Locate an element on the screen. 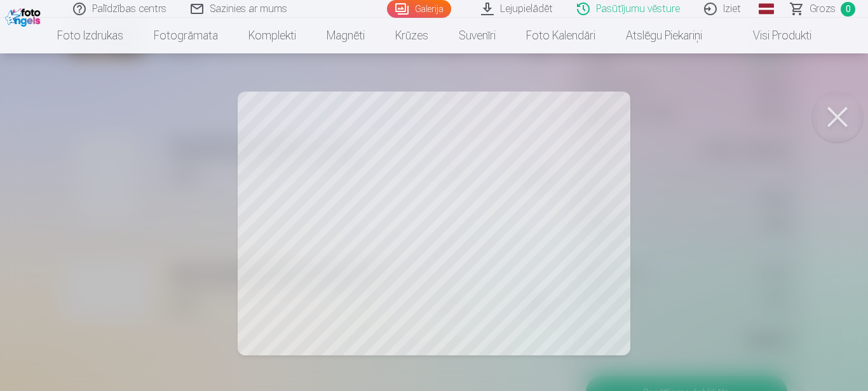  a: Komplekti is located at coordinates (272, 36).